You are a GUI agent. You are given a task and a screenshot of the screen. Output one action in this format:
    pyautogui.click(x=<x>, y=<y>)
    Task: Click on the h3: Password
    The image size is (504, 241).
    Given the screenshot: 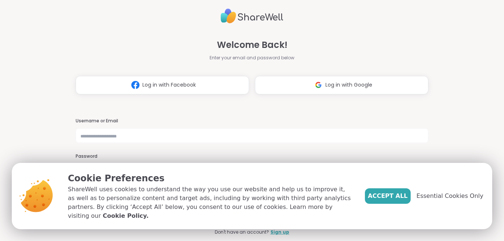 What is the action you would take?
    pyautogui.click(x=252, y=156)
    